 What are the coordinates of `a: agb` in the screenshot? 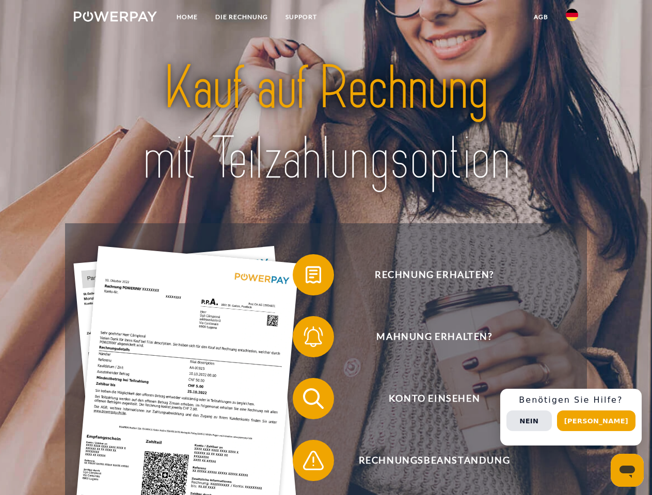 It's located at (541, 17).